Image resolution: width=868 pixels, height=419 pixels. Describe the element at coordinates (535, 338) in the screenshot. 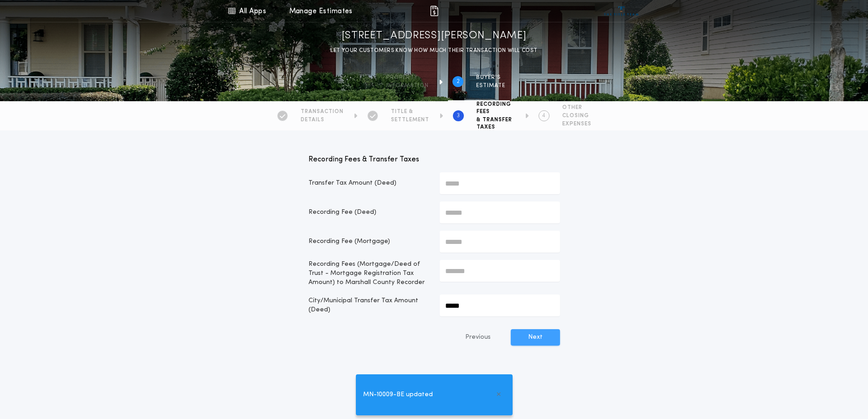

I see `button: Next` at that location.